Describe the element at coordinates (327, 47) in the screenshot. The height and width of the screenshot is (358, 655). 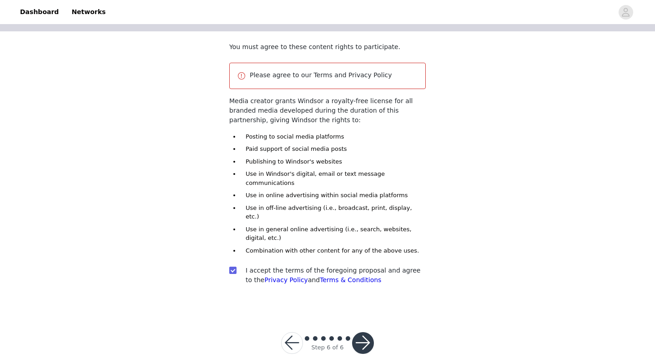
I see `p: You must agree to these content rights to participate.` at that location.